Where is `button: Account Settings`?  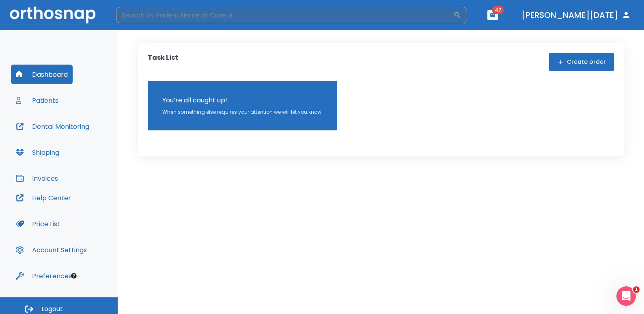 button: Account Settings is located at coordinates (51, 250).